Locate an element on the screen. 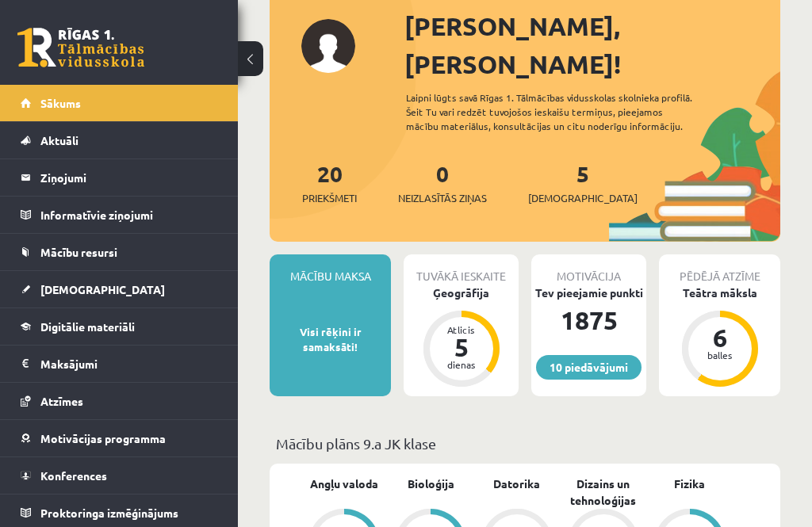 The image size is (812, 527). div: 1875 is located at coordinates (588, 320).